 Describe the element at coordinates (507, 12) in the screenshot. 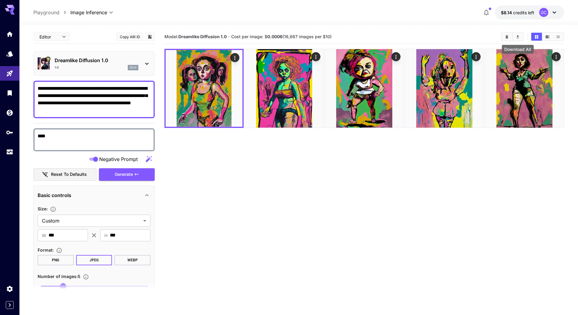

I see `span: $8.14` at that location.